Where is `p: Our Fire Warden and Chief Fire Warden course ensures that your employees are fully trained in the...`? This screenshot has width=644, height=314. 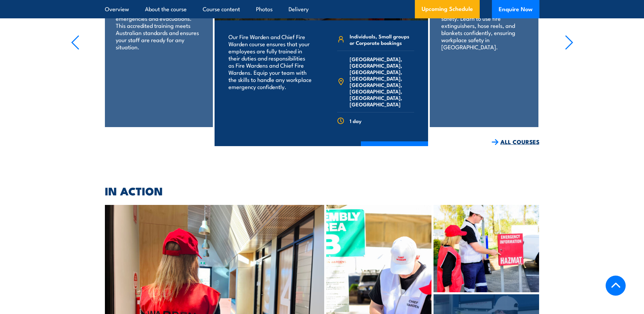
p: Our Fire Warden and Chief Fire Warden course ensures that your employees are fully trained in the... is located at coordinates (270, 62).